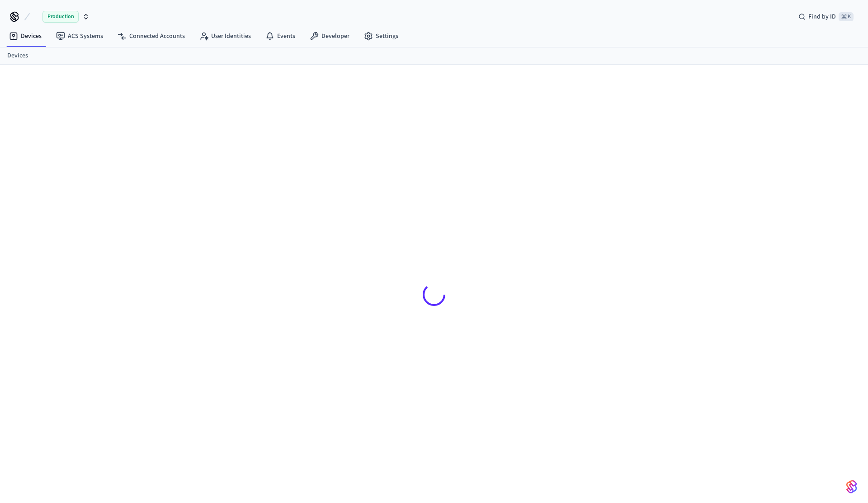 Image resolution: width=868 pixels, height=503 pixels. What do you see at coordinates (381, 36) in the screenshot?
I see `a: Settings` at bounding box center [381, 36].